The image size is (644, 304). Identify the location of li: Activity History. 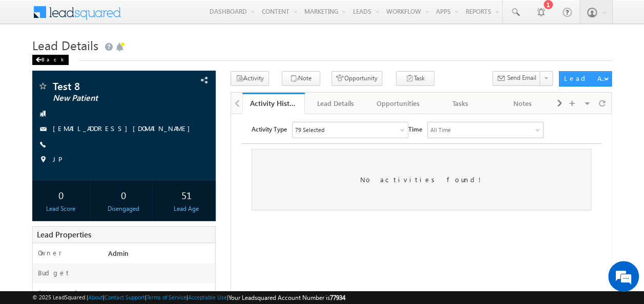
(274, 103).